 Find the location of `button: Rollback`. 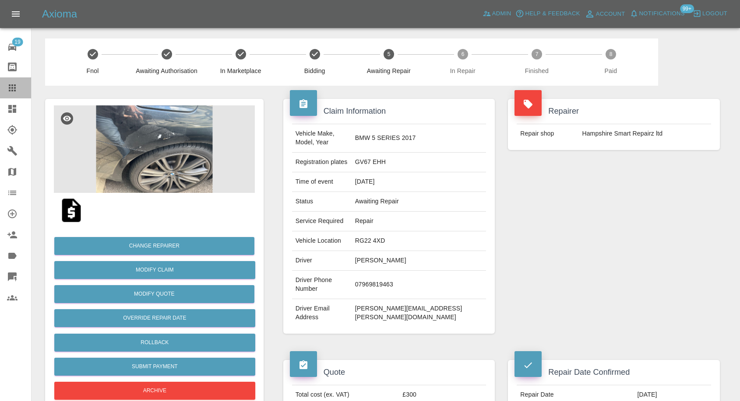

button: Rollback is located at coordinates (154, 343).